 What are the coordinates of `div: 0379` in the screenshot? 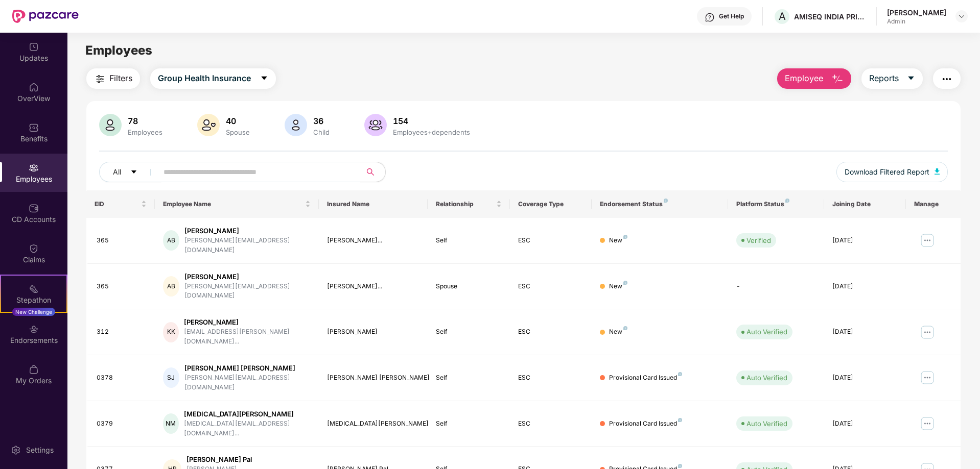 It's located at (122, 423).